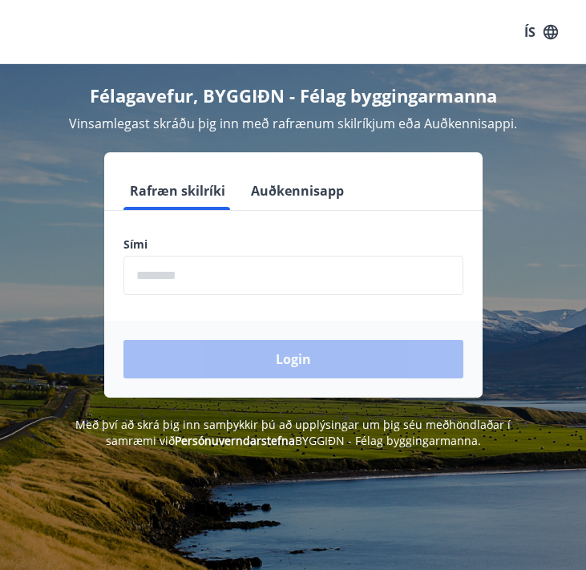  I want to click on button: Rafræn skilríki, so click(177, 191).